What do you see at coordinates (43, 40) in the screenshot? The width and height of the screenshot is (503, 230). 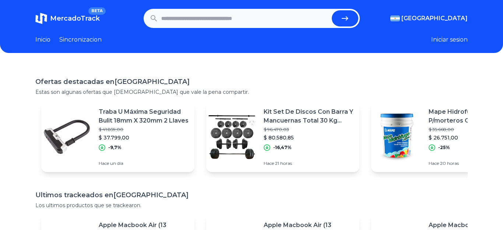 I see `a: Inicio` at bounding box center [43, 40].